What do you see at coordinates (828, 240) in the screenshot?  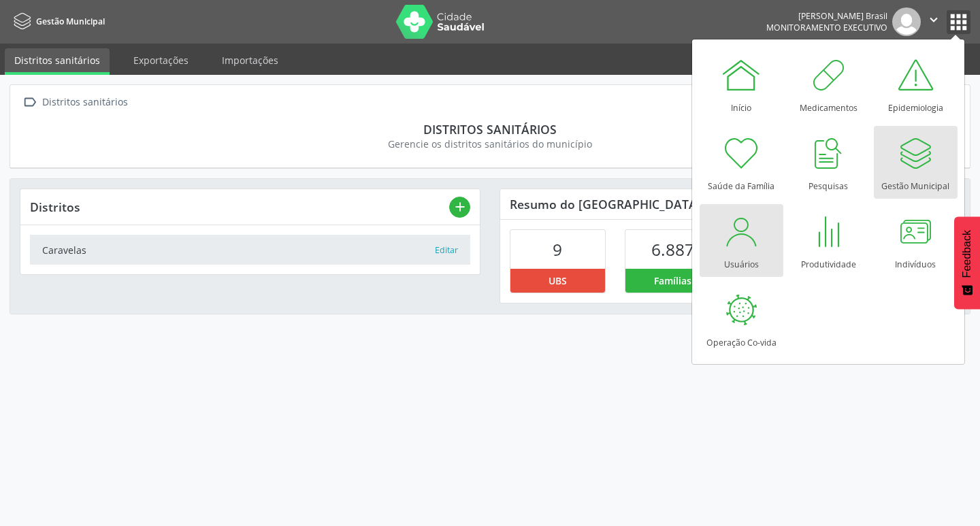 I see `a: Produtividade` at bounding box center [828, 240].